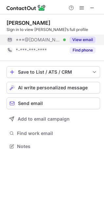 The image size is (104, 208). I want to click on button: Notes, so click(53, 146).